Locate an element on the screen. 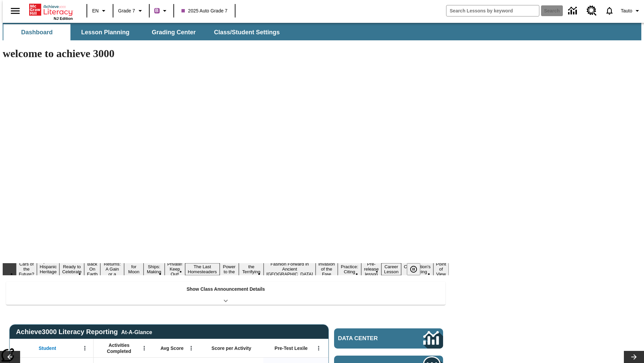 Image resolution: width=644 pixels, height=363 pixels. input: search field is located at coordinates (493, 11).